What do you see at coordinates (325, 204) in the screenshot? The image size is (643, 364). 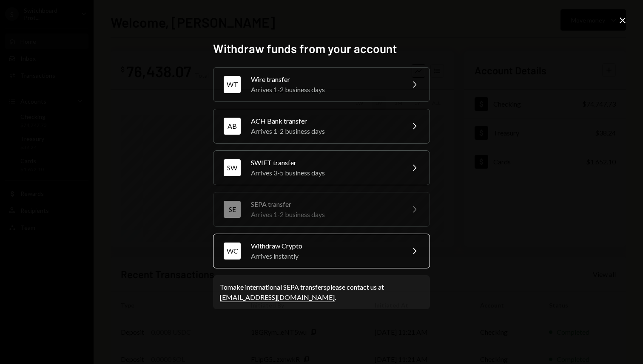 I see `div: SEPA transfer` at bounding box center [325, 204].